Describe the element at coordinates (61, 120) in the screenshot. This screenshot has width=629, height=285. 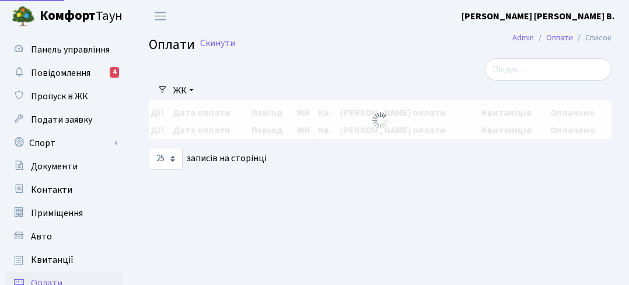
I see `span: Подати заявку` at that location.